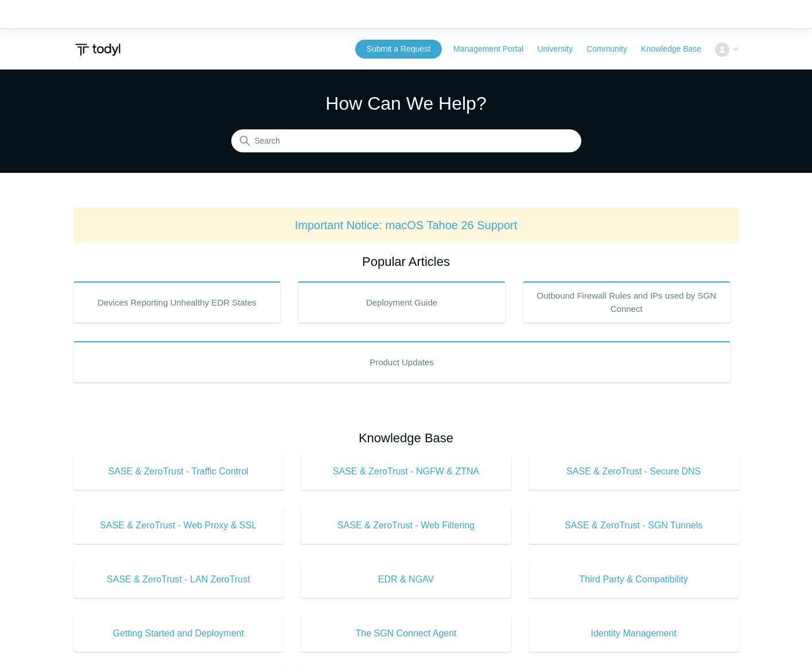  I want to click on span: SASE & ZeroTrust - Web Filtering, so click(406, 526).